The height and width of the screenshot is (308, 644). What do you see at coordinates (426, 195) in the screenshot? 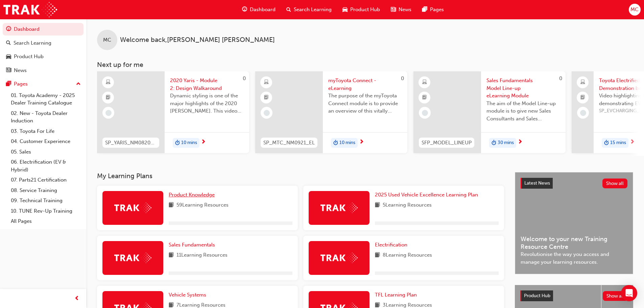
I see `span: 2025 Used Vehicle Excellence Learning Plan` at bounding box center [426, 195].